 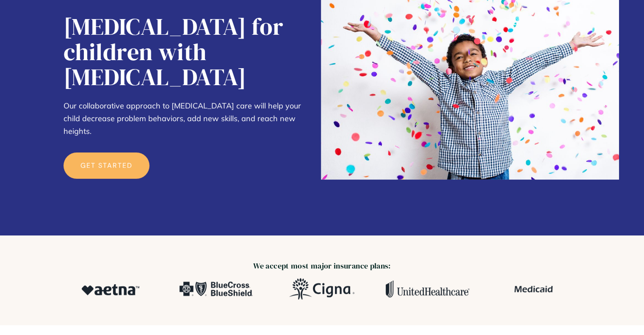 What do you see at coordinates (428, 289) in the screenshot?
I see `img: United Healthcare` at bounding box center [428, 289].